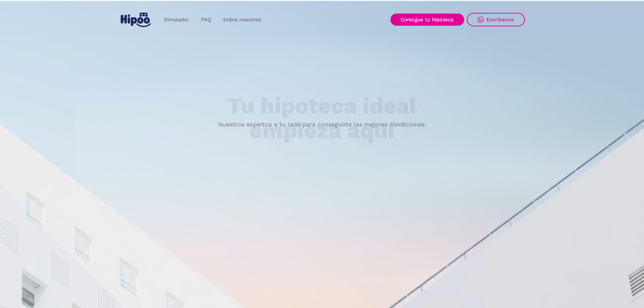  Describe the element at coordinates (242, 20) in the screenshot. I see `a: Sobre nosotros` at that location.